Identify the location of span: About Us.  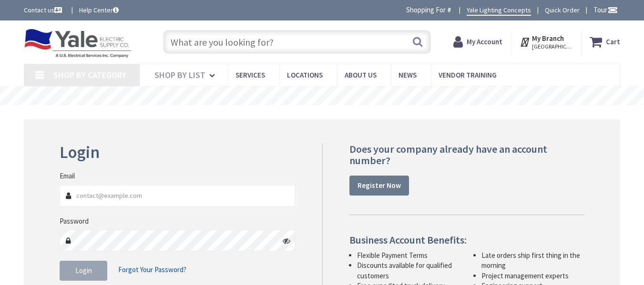
(360, 75).